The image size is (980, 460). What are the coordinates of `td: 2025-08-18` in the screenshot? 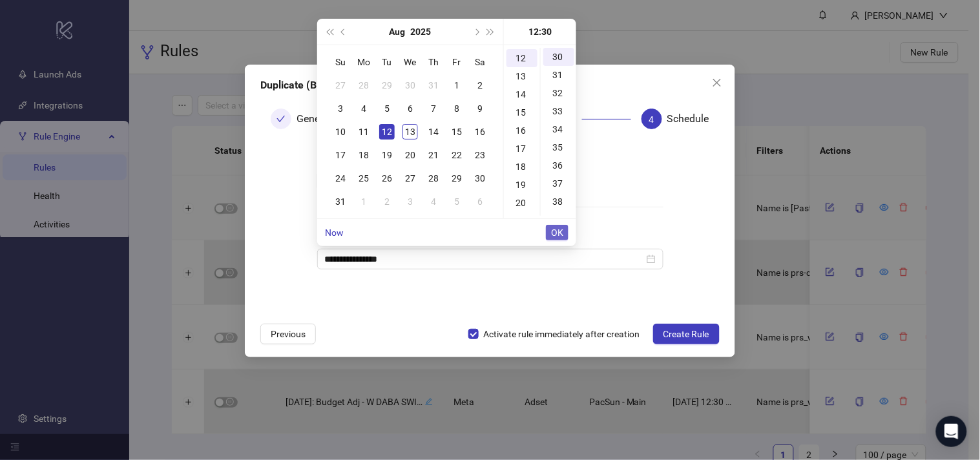 It's located at (364, 155).